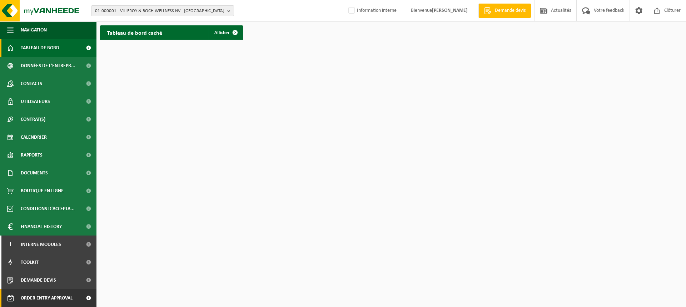 This screenshot has width=686, height=307. I want to click on span: Boutique en ligne, so click(42, 191).